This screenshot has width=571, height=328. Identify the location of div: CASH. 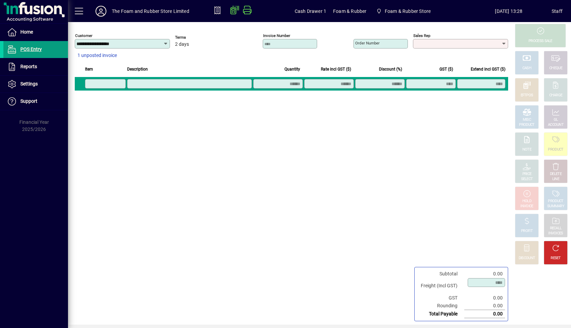
(527, 68).